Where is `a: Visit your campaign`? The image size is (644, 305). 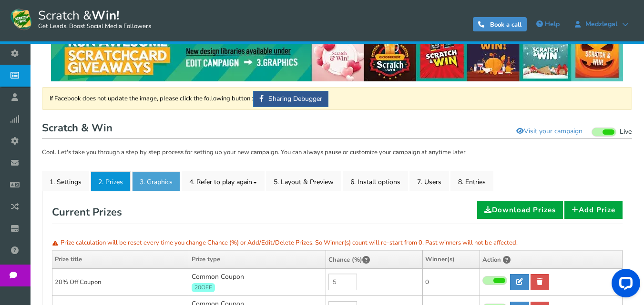
a: Visit your campaign is located at coordinates (549, 131).